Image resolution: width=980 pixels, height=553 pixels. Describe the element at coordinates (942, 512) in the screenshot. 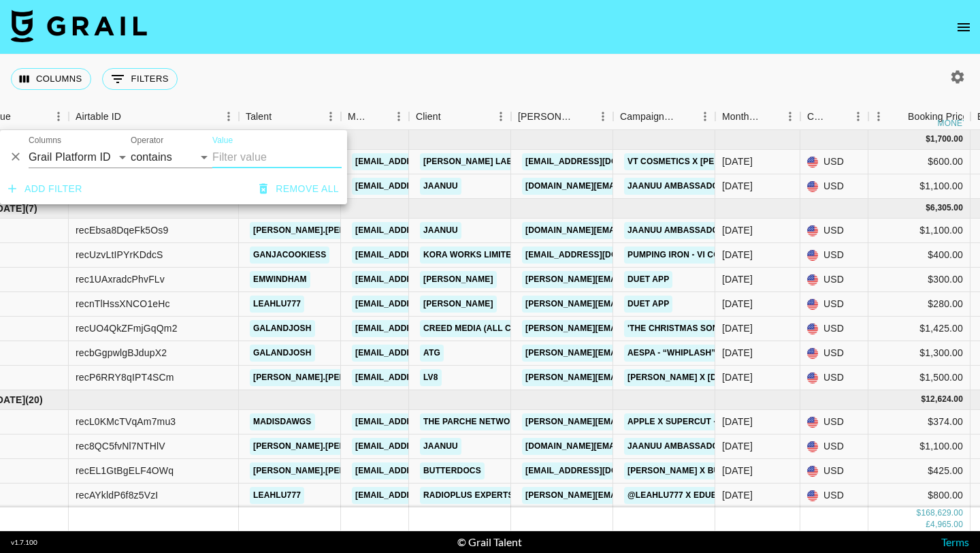

I see `div: 168,629.00` at that location.